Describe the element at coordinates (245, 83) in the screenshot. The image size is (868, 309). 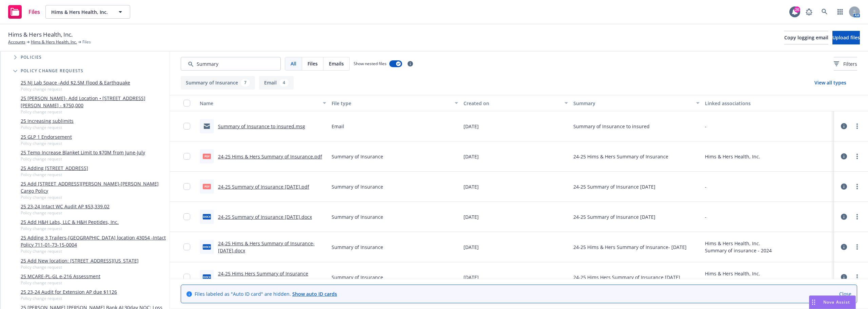
I see `div: 7` at that location.